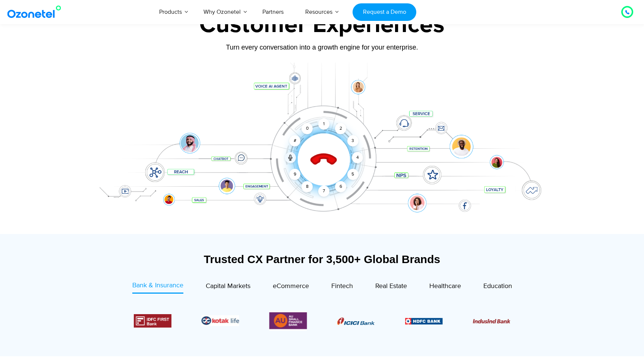 The width and height of the screenshot is (644, 357). What do you see at coordinates (220, 321) in the screenshot?
I see `img: Picture26.jpg` at bounding box center [220, 321].